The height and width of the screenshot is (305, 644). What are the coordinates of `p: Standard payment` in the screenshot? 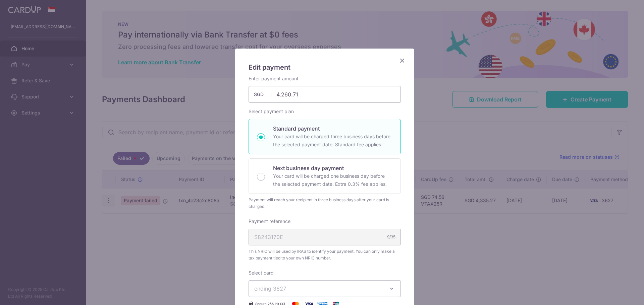 It's located at (333, 128).